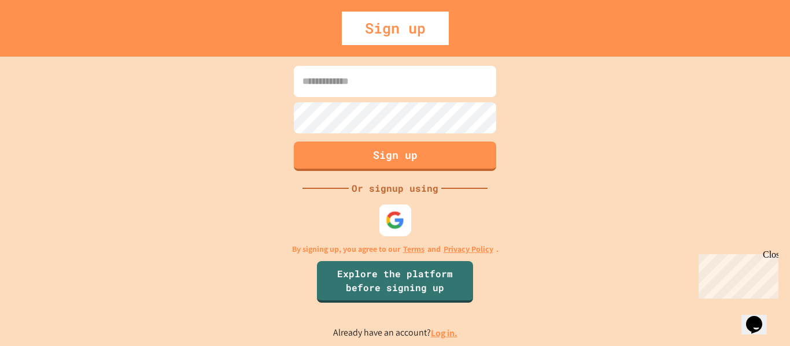 This screenshot has height=346, width=790. Describe the element at coordinates (468, 249) in the screenshot. I see `a: Privacy Policy` at that location.